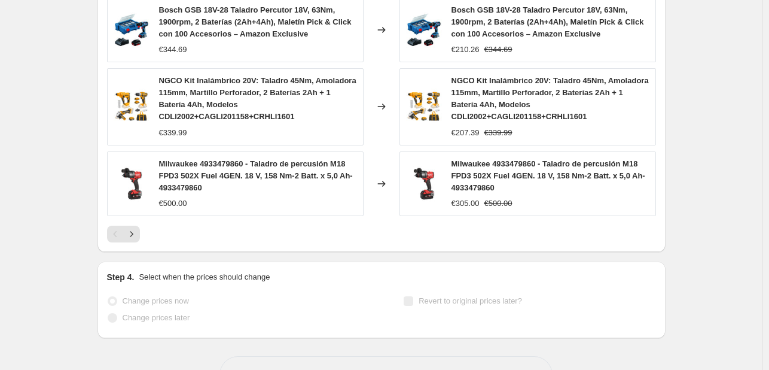 Image resolution: width=769 pixels, height=370 pixels. What do you see at coordinates (498, 50) in the screenshot?
I see `strike: €344.69` at bounding box center [498, 50].